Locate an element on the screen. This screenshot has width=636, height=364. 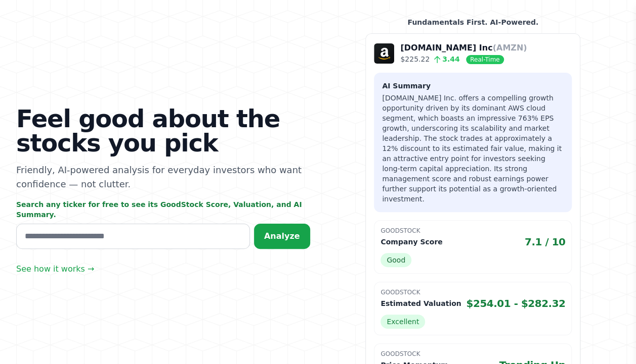
span: Excellent is located at coordinates (402, 322).